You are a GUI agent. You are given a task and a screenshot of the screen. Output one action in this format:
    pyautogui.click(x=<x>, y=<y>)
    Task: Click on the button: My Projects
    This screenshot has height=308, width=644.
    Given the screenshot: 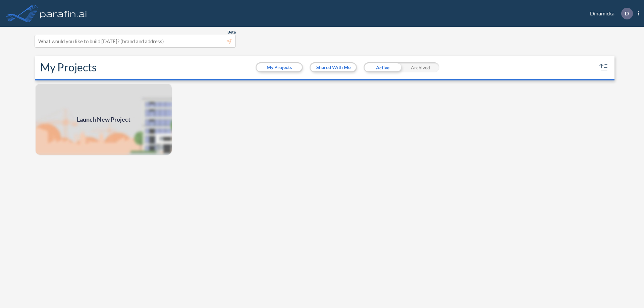 What is the action you would take?
    pyautogui.click(x=279, y=68)
    